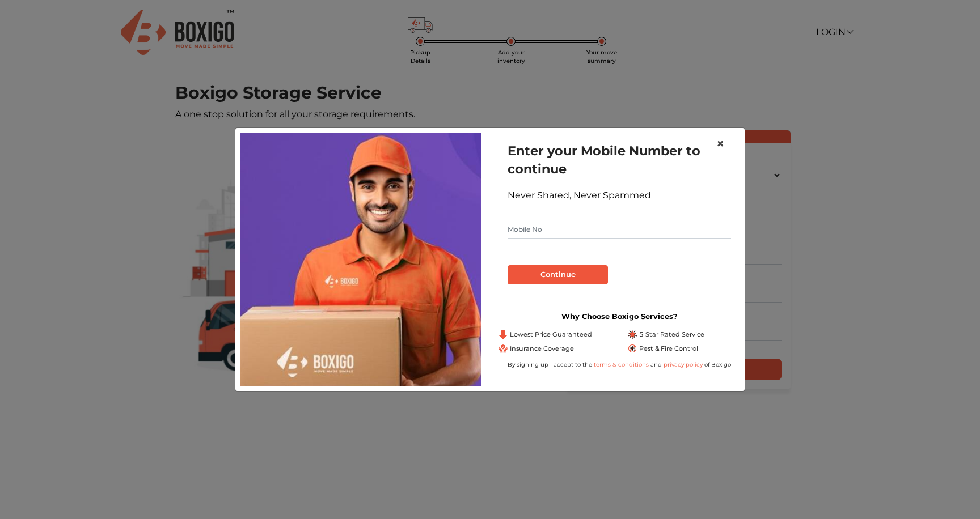 The height and width of the screenshot is (519, 980). What do you see at coordinates (619, 196) in the screenshot?
I see `div: Never Shared, Never Spammed` at bounding box center [619, 196].